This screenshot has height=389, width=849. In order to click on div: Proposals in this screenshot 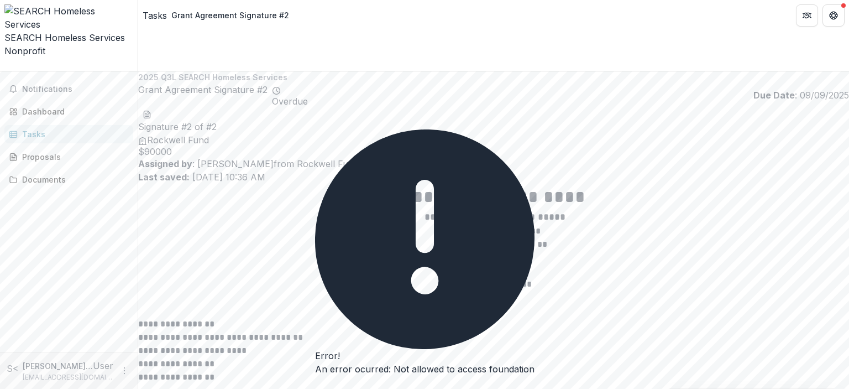, I will do `click(73, 156)`.